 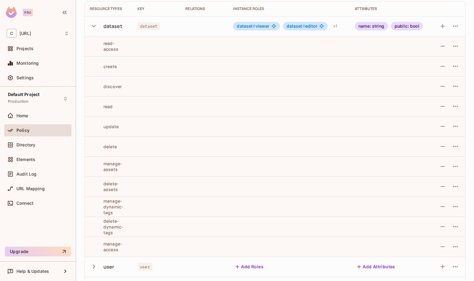 I want to click on span: URL Mapping, so click(x=30, y=189).